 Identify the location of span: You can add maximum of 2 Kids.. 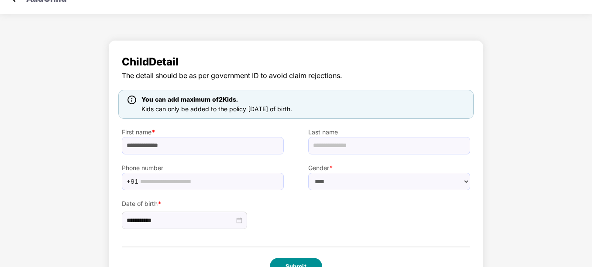
(189, 99).